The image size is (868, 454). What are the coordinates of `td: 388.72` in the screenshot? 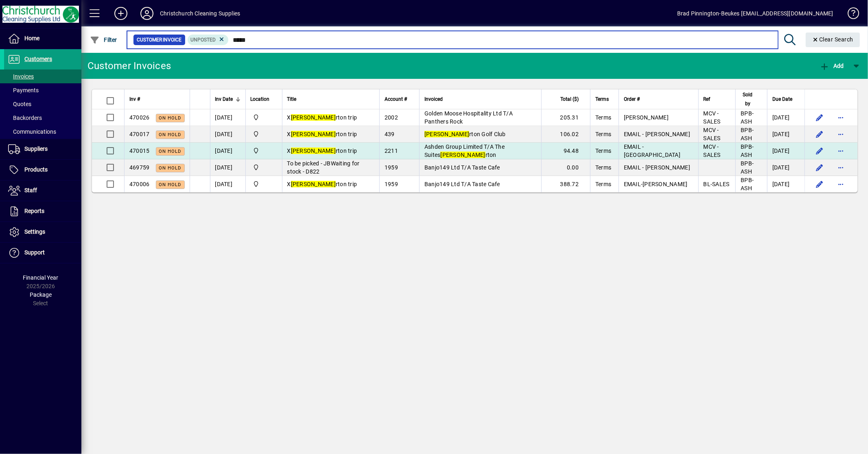 It's located at (566, 184).